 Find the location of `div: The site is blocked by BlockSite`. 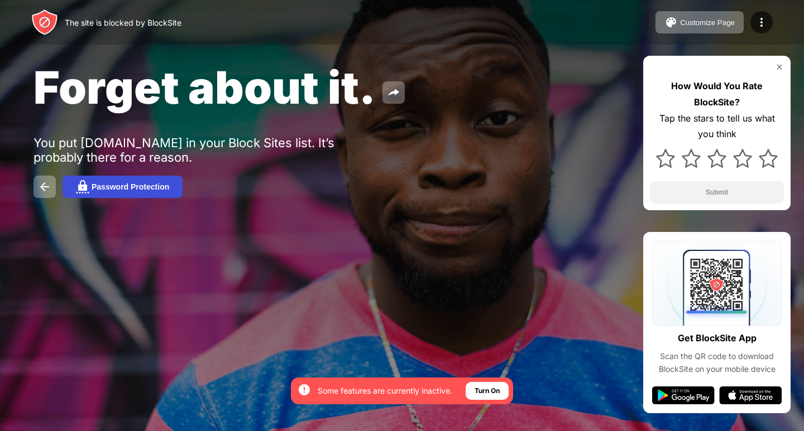

div: The site is blocked by BlockSite is located at coordinates (123, 22).